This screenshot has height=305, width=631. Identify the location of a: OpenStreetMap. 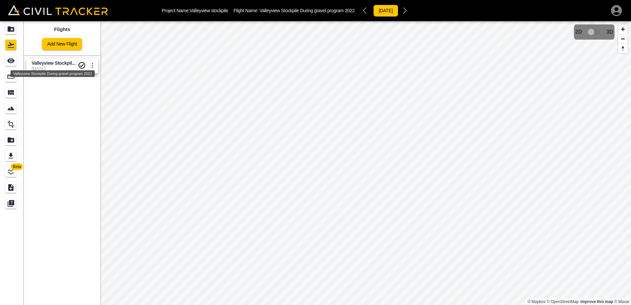
(563, 302).